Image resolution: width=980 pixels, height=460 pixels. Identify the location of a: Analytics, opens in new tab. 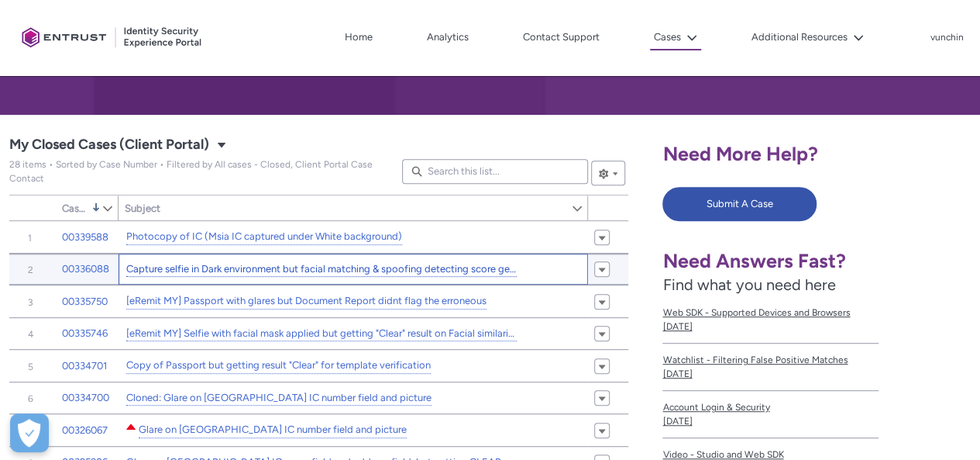
(448, 38).